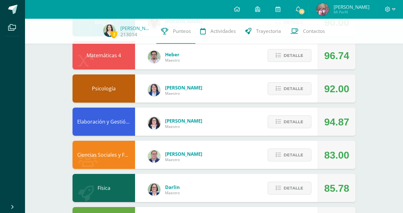  I want to click on div: 94.87, so click(336, 122).